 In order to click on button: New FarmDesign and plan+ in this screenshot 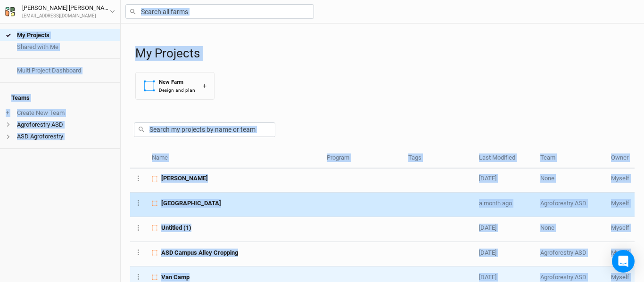, I will do `click(175, 86)`.